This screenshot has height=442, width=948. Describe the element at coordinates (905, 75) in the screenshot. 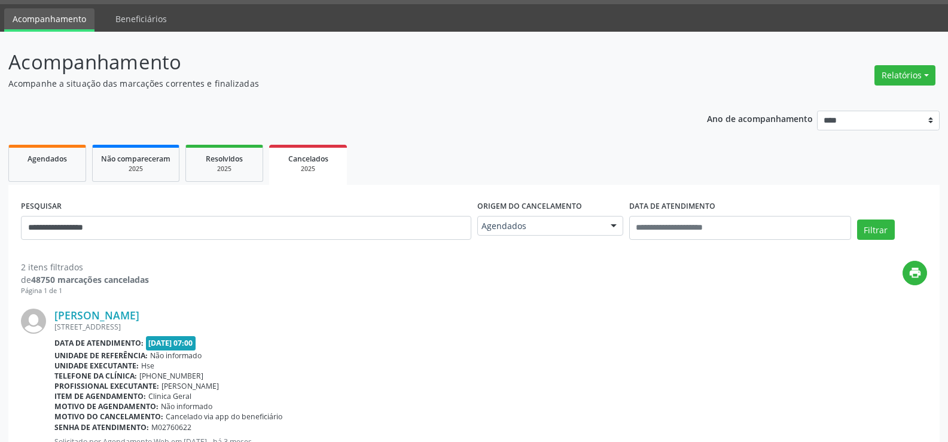

I see `button: Relatórios` at that location.